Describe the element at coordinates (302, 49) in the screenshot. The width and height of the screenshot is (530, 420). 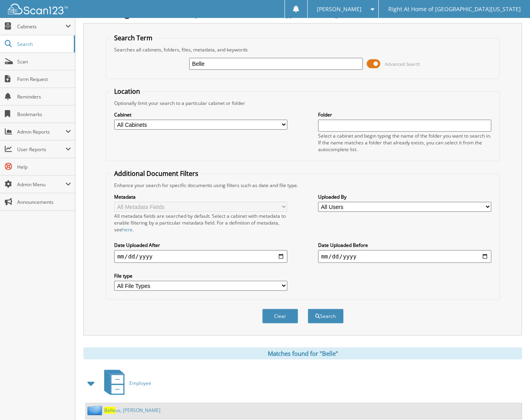
I see `div: Searches all cabinets, folders, files, metadata, and keywords` at that location.